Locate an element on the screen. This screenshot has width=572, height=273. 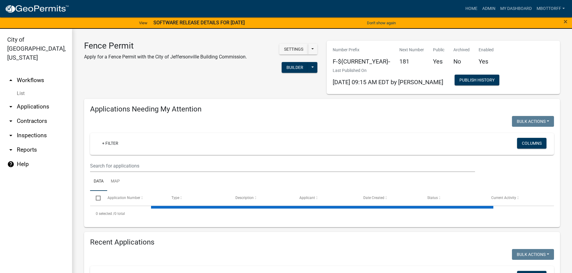
a: Admin is located at coordinates (489, 9).